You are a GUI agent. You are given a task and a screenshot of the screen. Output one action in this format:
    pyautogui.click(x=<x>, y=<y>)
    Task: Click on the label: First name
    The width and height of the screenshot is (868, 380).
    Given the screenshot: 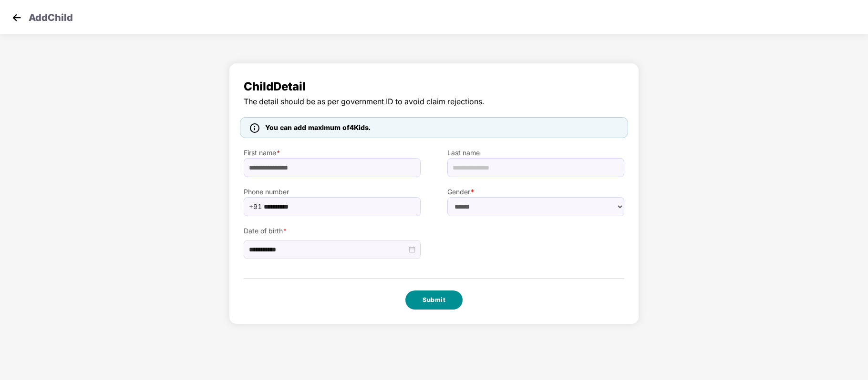 What is the action you would take?
    pyautogui.click(x=332, y=153)
    